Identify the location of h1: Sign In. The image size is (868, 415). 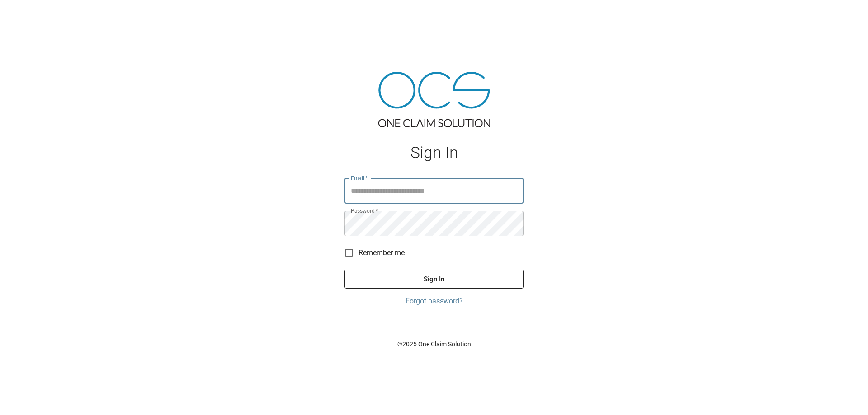
(434, 153).